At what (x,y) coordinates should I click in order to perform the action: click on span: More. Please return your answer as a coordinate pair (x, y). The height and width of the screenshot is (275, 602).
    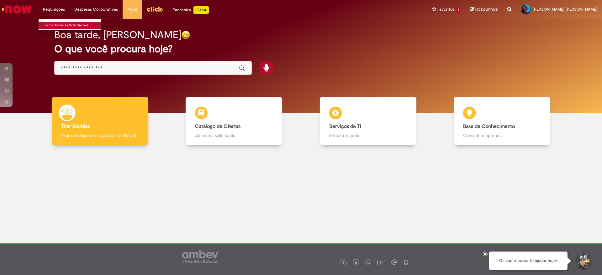
    Looking at the image, I should click on (132, 9).